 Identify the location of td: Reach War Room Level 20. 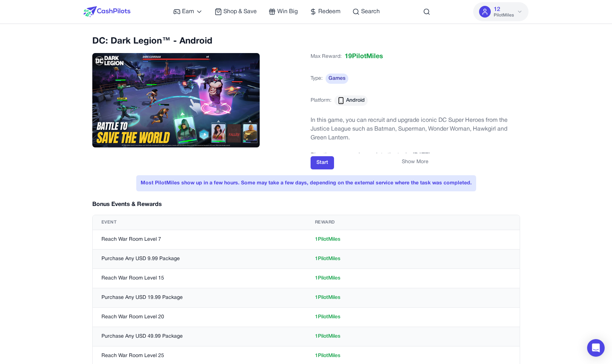
(199, 318).